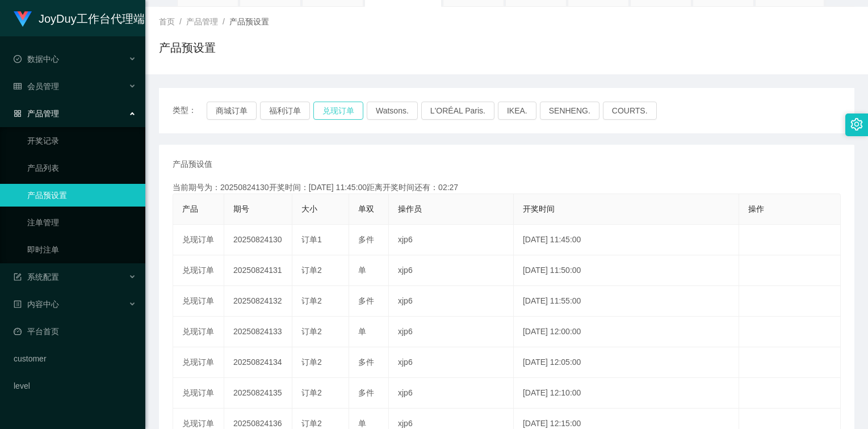 The width and height of the screenshot is (868, 429). I want to click on a: 开奖记录, so click(82, 141).